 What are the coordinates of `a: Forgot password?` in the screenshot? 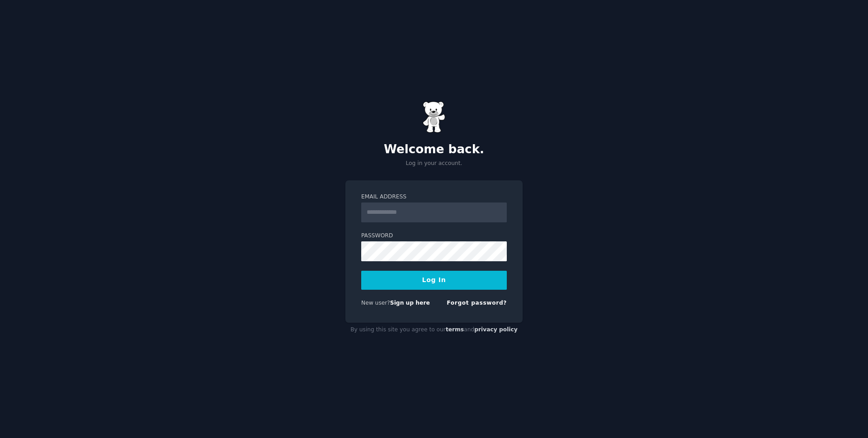 It's located at (476, 303).